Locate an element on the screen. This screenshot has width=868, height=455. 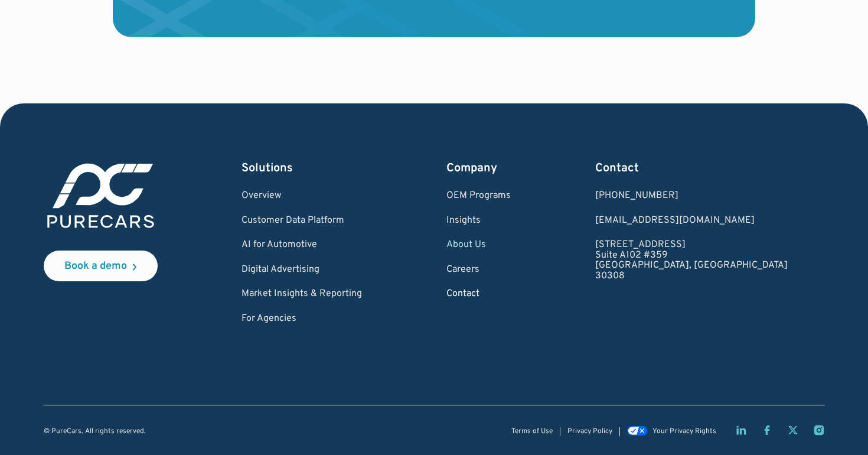
a: Contact is located at coordinates (478, 294).